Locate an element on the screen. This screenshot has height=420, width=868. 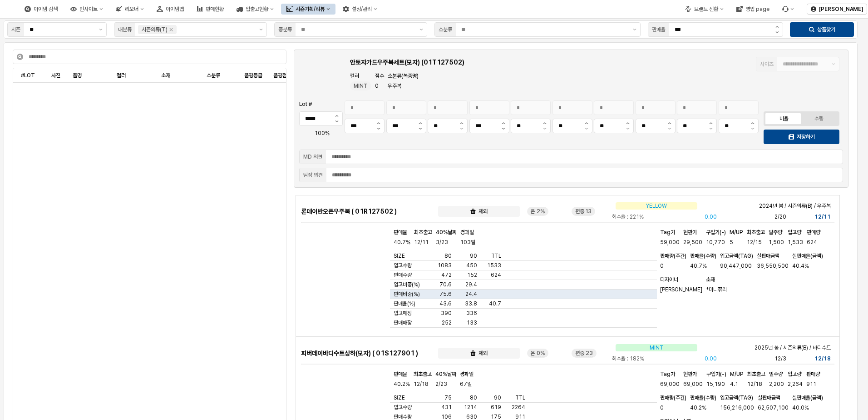
div: 입출고현황 is located at coordinates (255, 9).